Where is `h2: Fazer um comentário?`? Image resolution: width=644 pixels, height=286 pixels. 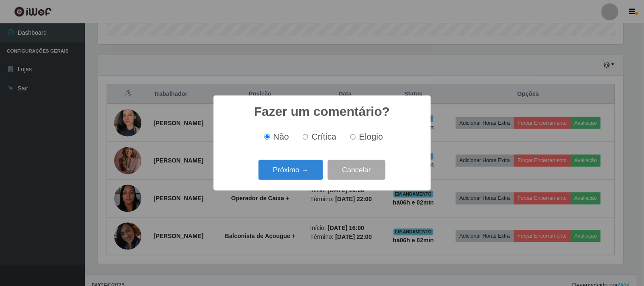
h2: Fazer um comentário? is located at coordinates (322, 111).